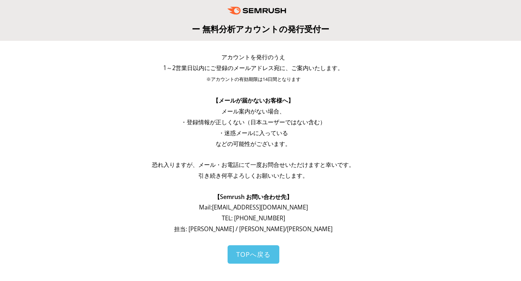 The height and width of the screenshot is (281, 521). What do you see at coordinates (253, 197) in the screenshot?
I see `span: 【Semrush お問い合わせ先】` at bounding box center [253, 197].